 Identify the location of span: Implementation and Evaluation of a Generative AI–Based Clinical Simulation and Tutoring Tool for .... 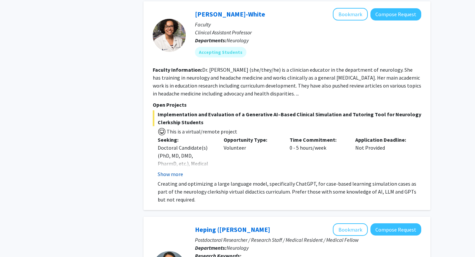
(287, 118).